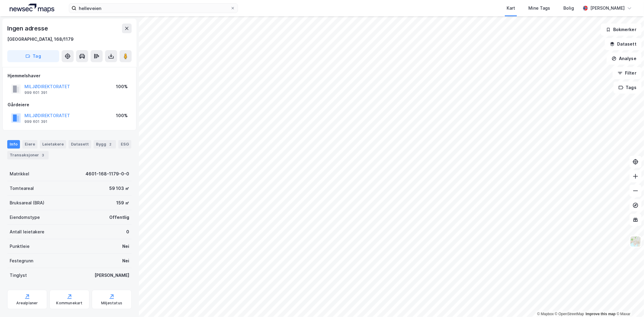 The width and height of the screenshot is (644, 317). What do you see at coordinates (22, 188) in the screenshot?
I see `div: Tomteareal` at bounding box center [22, 188].